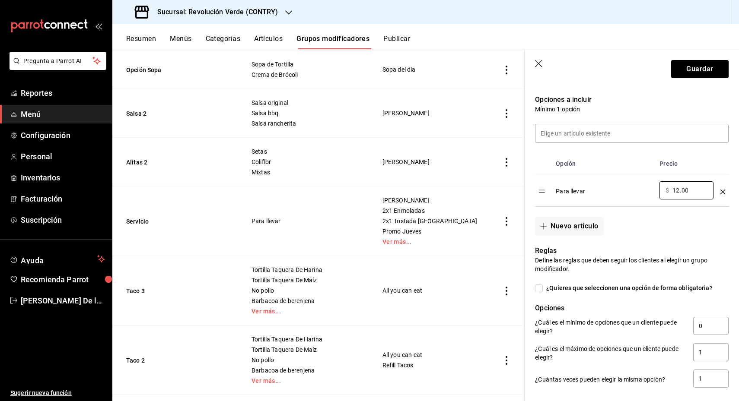  Describe the element at coordinates (178, 291) in the screenshot. I see `button: Taco 3` at that location.